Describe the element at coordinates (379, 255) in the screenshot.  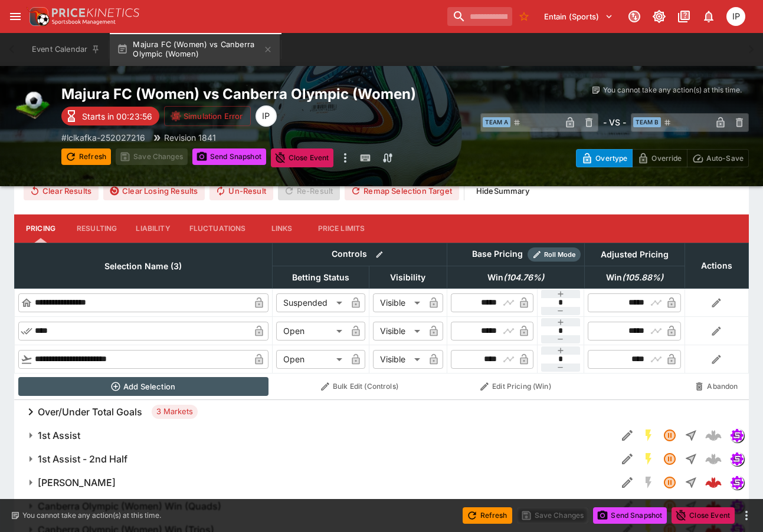
I see `button: Bulk edit` at that location.